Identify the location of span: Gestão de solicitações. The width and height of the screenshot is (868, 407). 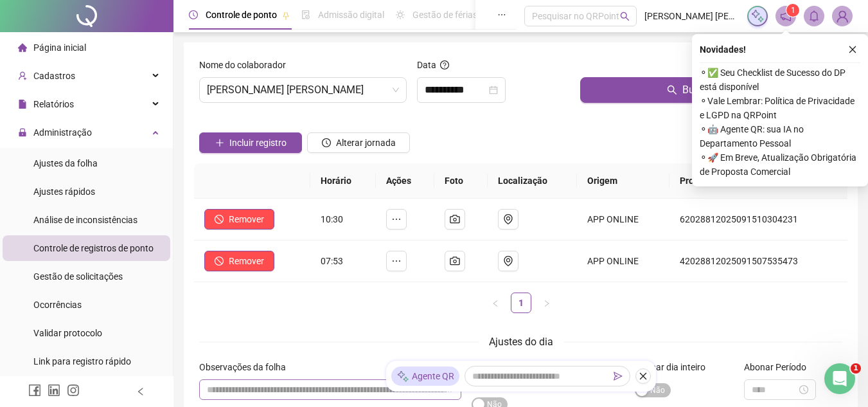
(78, 276).